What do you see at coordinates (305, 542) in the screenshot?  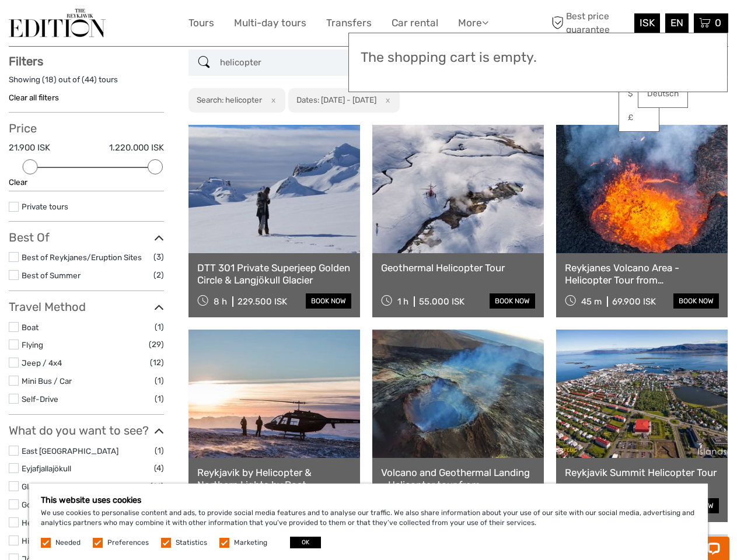 I see `button: OK` at bounding box center [305, 542].